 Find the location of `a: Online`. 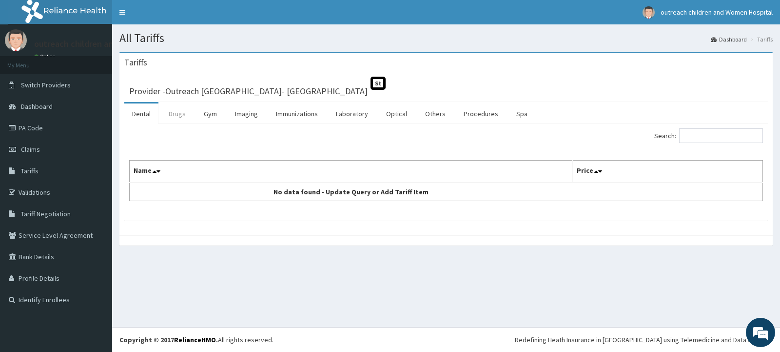

a: Online is located at coordinates (46, 57).